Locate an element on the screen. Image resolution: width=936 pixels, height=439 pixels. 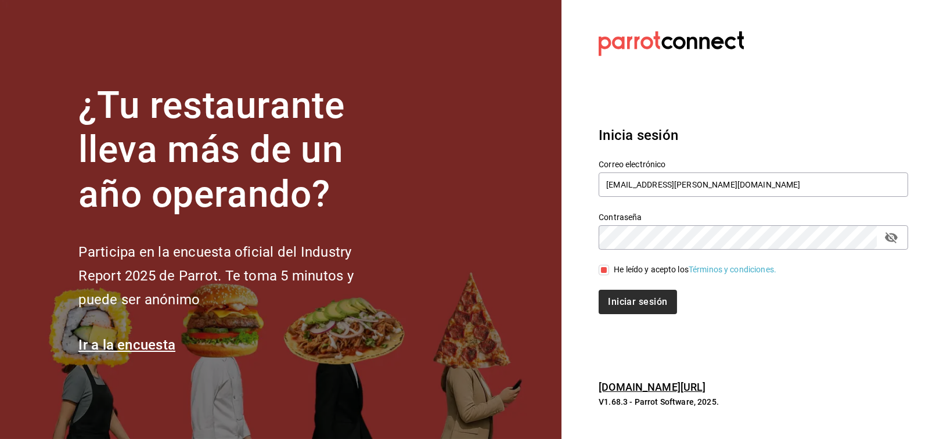
p: V1.68.3 - Parrot Software, 2025. is located at coordinates (753, 402).